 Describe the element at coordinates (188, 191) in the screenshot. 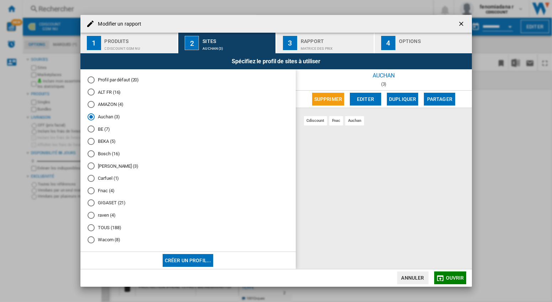

I see `md-radio-button: Fnac (4)` at that location.